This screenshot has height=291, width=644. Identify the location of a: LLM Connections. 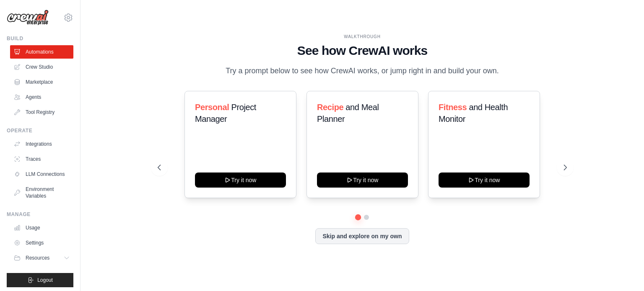
(41, 174).